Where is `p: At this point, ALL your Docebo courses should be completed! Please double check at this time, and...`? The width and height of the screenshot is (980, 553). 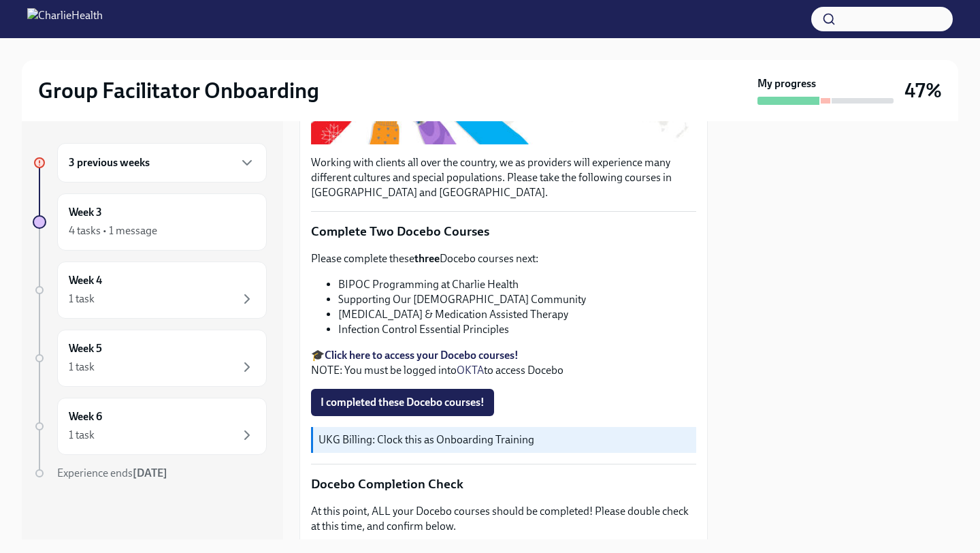 p: At this point, ALL your Docebo courses should be completed! Please double check at this time, and... is located at coordinates (504, 519).